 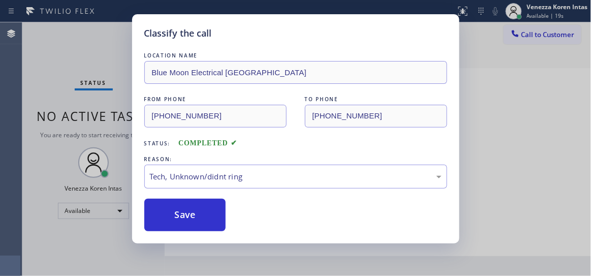 I want to click on button: Save, so click(x=185, y=215).